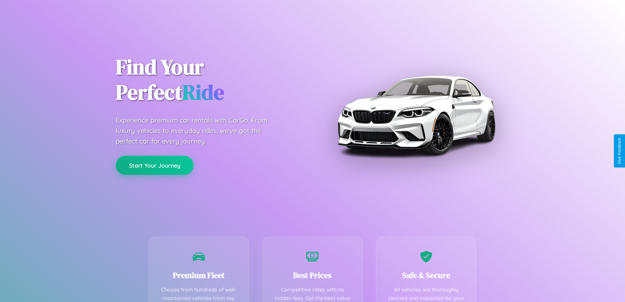 This screenshot has width=625, height=302. I want to click on h3: Safe & Secure, so click(426, 275).